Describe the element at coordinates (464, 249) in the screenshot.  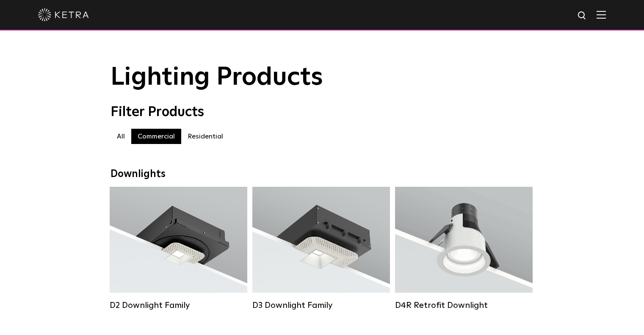
I see `a: D4R Retrofit Downlight Lumen Output:800Colors:White / BlackBeam Angles:15° / 25° / 40° / 60°Watta...` at that location.